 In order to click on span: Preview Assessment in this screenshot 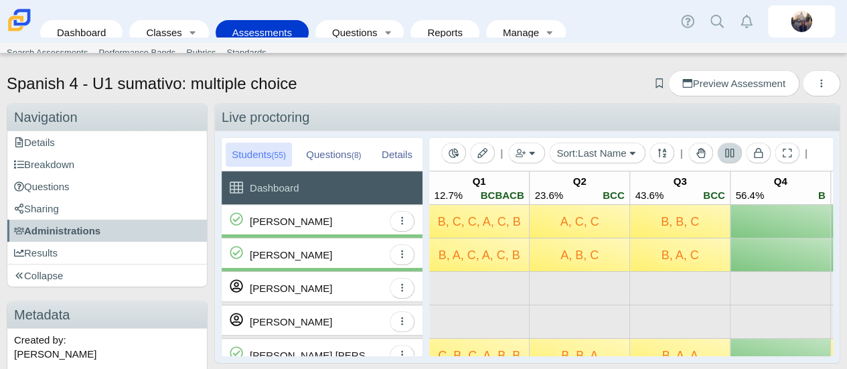, I will do `click(733, 83)`.